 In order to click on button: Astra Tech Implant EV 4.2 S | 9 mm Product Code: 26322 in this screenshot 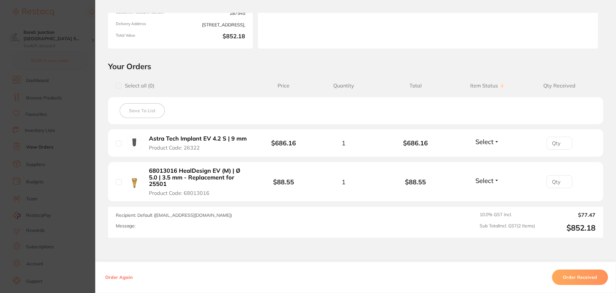, I will do `click(198, 143)`.